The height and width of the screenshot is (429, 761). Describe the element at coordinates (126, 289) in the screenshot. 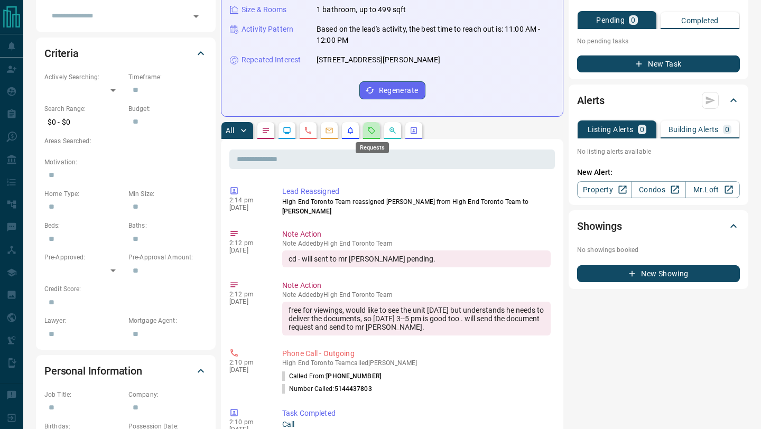

I see `p: Credit Score:` at that location.